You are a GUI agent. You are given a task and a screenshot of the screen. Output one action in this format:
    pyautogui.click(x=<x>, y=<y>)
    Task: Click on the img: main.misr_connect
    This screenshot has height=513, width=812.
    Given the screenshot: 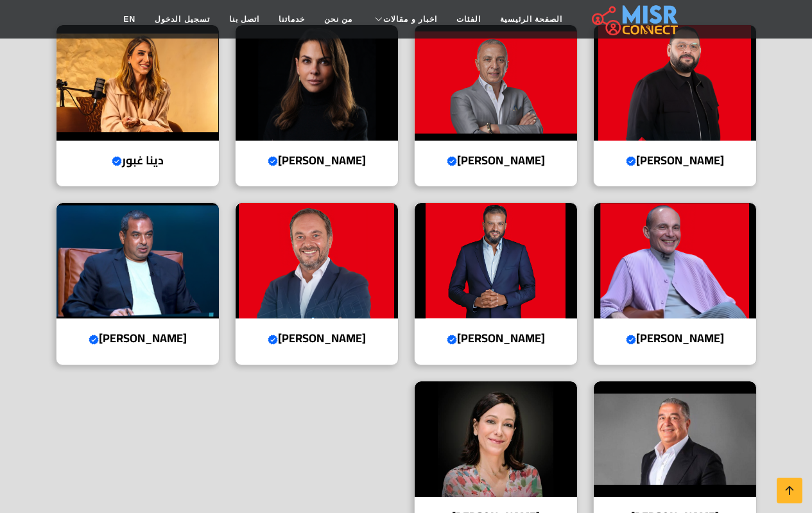 What is the action you would take?
    pyautogui.click(x=635, y=19)
    